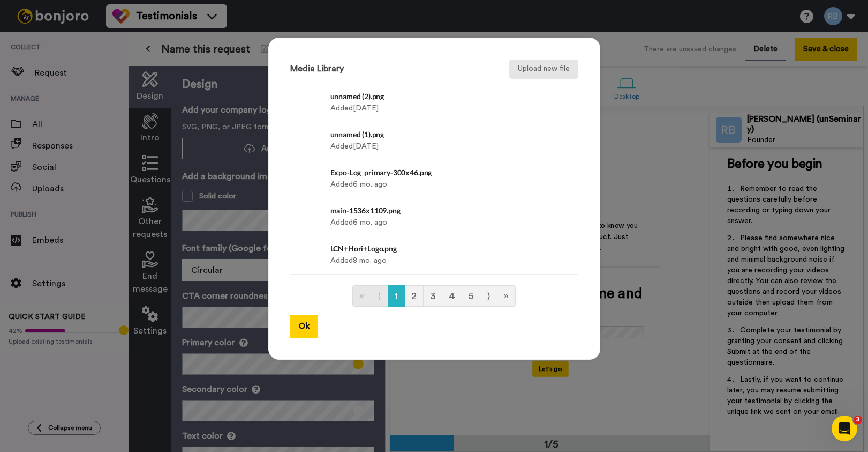 The width and height of the screenshot is (868, 452). I want to click on span: 3, so click(858, 419).